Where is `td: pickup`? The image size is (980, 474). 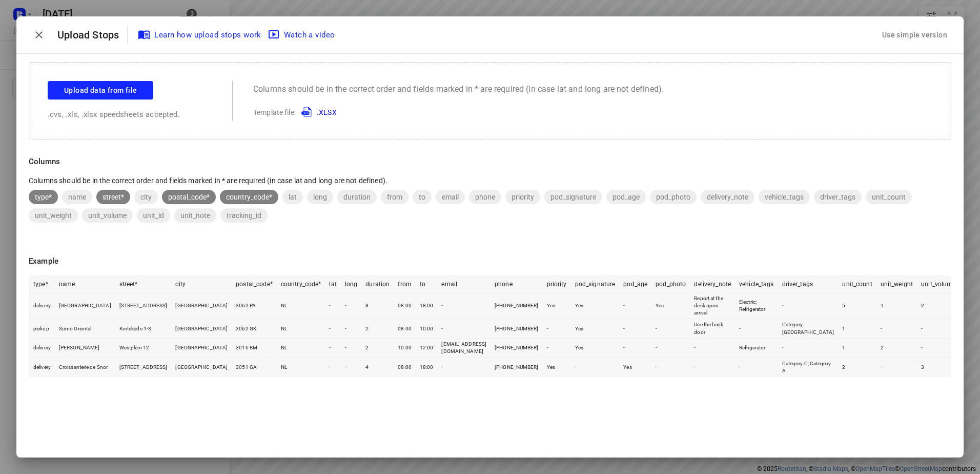
td: pickup is located at coordinates (42, 329).